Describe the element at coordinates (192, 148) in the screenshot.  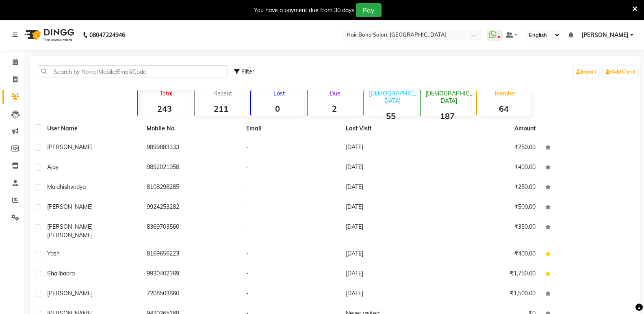
I see `td: 9899883333` at that location.